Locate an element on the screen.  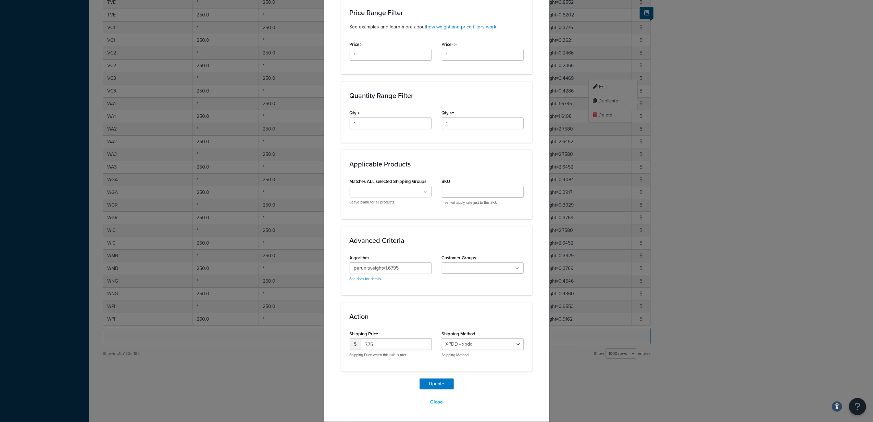
p: See examples and learn more about is located at coordinates (437, 27).